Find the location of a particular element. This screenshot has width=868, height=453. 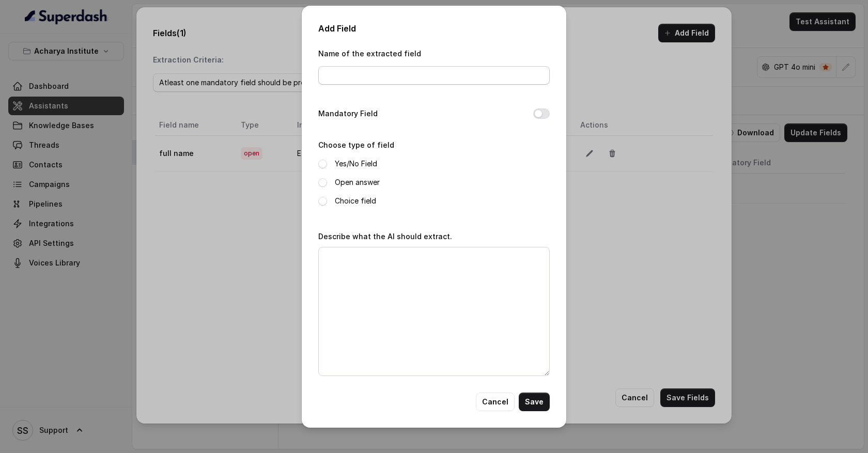

label: Mandatory Field is located at coordinates (348, 113).